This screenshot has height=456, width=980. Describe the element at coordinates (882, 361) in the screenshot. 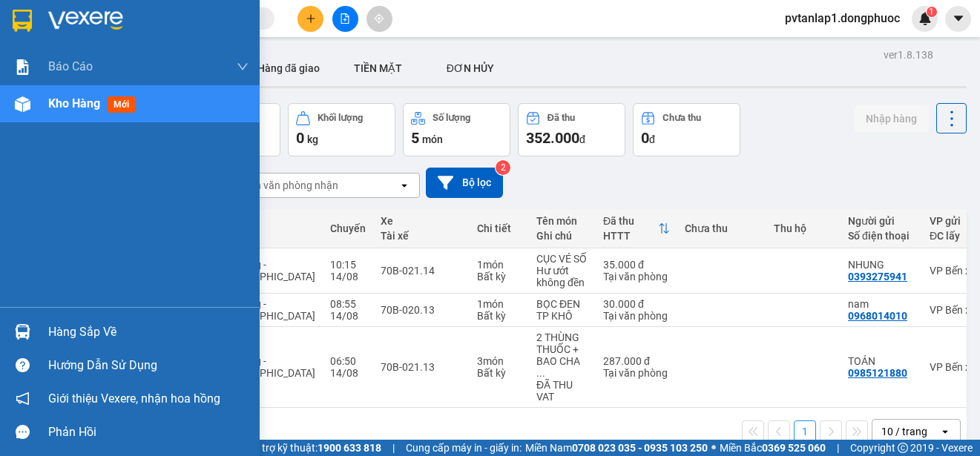

I see `div: TOÁN` at that location.